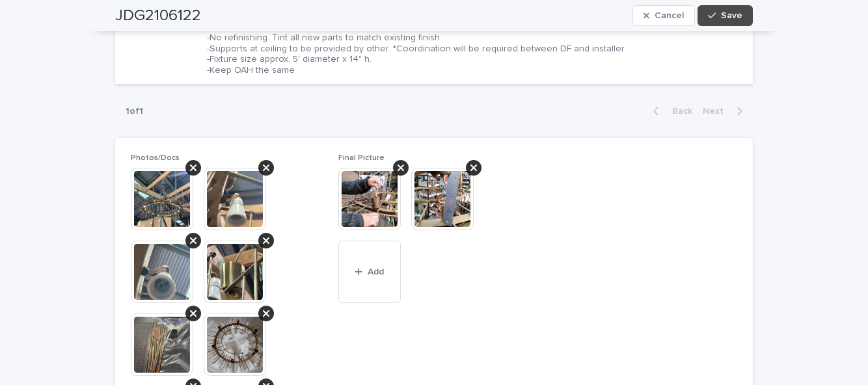 This screenshot has height=385, width=868. What do you see at coordinates (671, 112) in the screenshot?
I see `button: Back` at bounding box center [671, 112].